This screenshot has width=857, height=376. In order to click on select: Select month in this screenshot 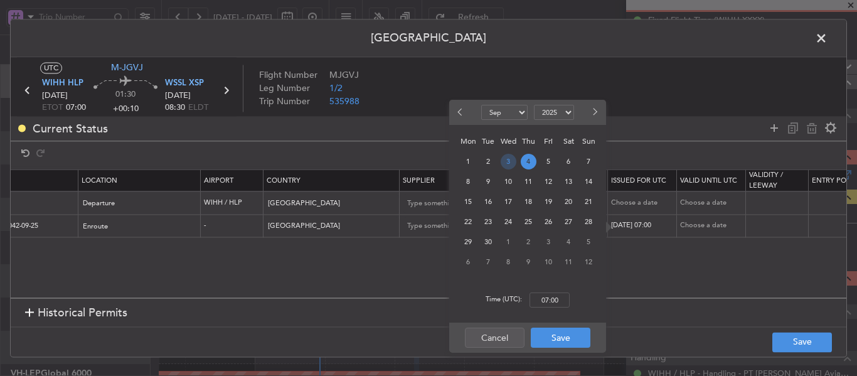, I will do `click(505, 112)`.